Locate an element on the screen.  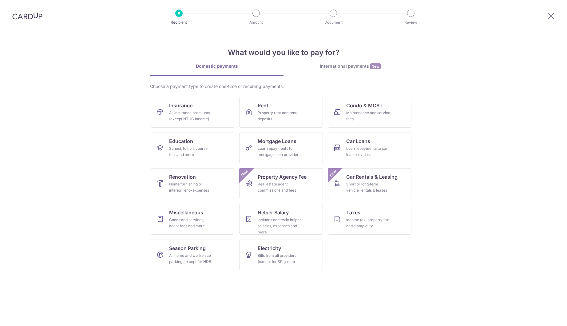
div: Loan repayments to car loan providers is located at coordinates (368, 151).